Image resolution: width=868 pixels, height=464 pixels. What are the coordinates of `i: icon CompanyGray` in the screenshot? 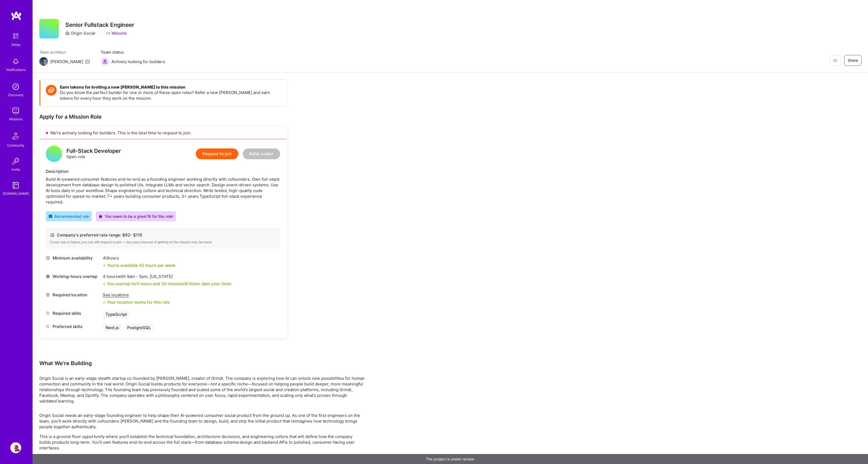 It's located at (67, 34).